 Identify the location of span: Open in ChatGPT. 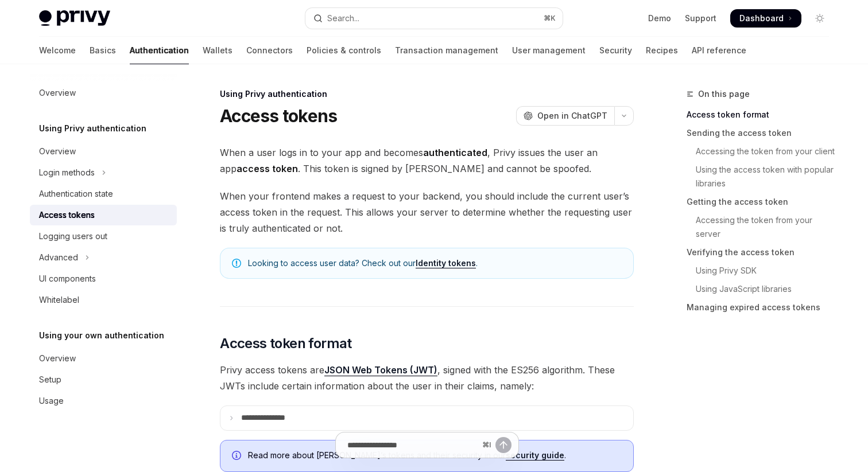
(572, 116).